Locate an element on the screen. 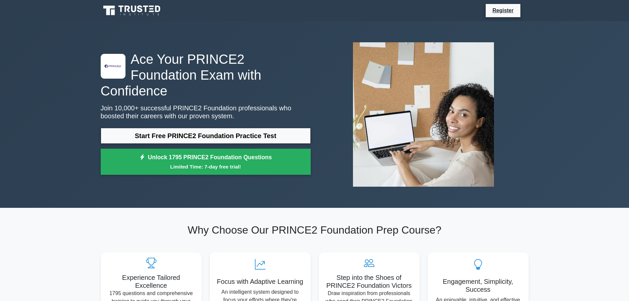 This screenshot has width=629, height=301. a: Register is located at coordinates (503, 10).